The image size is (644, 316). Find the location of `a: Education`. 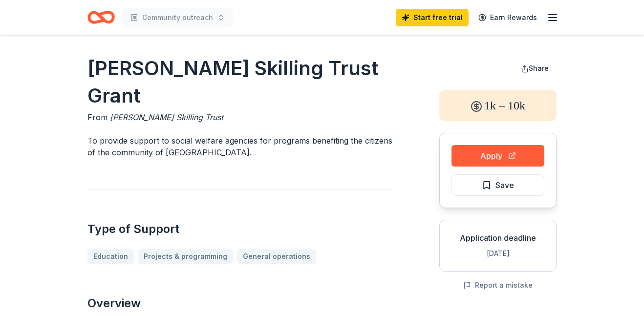

a: Education is located at coordinates (110, 256).